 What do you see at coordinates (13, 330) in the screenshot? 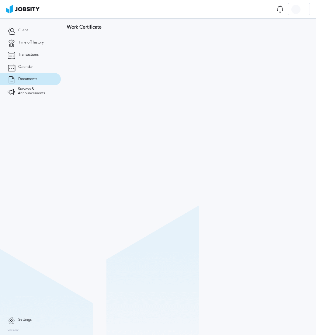
I see `label: Version:` at bounding box center [13, 330].